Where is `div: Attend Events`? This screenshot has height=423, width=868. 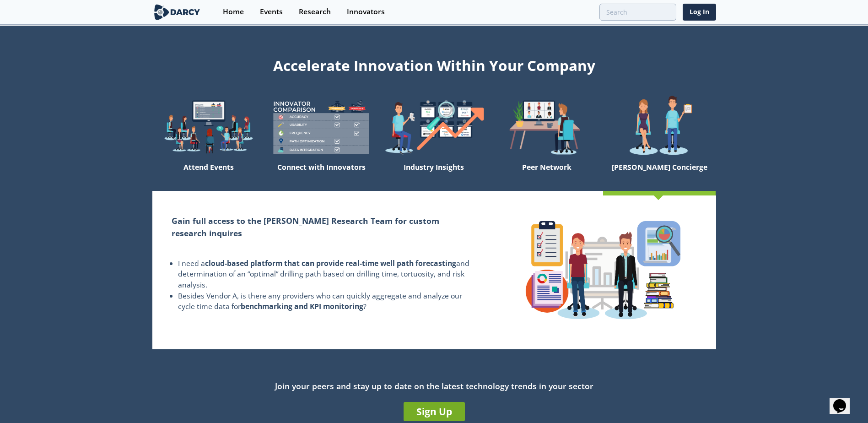
div: Attend Events is located at coordinates (208, 175).